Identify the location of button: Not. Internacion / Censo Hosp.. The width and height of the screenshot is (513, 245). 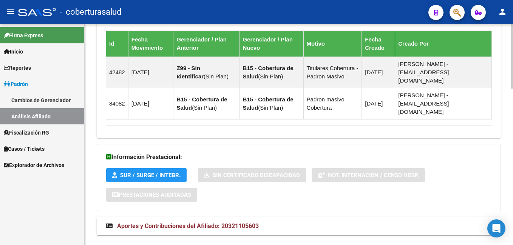
(368, 175).